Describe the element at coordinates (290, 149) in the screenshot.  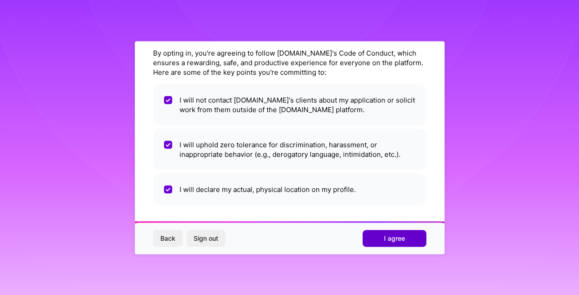
I see `li: I will uphold zero tolerance for discrimination, harassment, or inappropriate behavior (e.g., der...` at that location.